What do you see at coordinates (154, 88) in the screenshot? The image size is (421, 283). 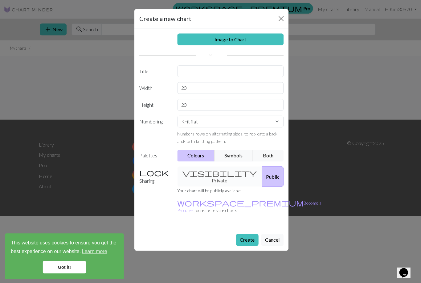 I see `label: Width` at bounding box center [154, 88].